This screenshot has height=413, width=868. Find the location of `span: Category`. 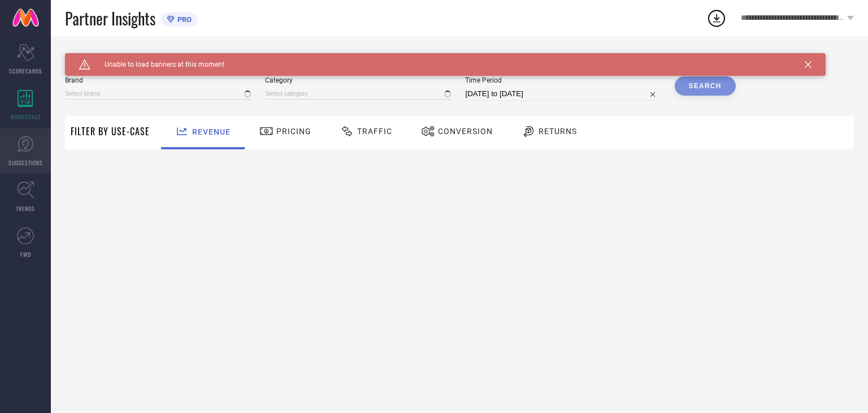

span: Category is located at coordinates (358, 80).